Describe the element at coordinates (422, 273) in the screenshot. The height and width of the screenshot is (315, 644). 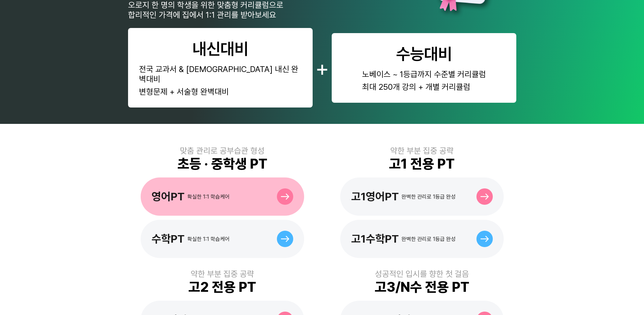
I see `div: 성공적인 입시를 향한 첫 걸음` at that location.